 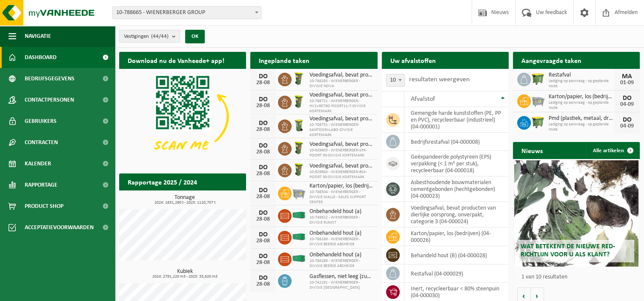 I want to click on span: Contracten, so click(x=41, y=143).